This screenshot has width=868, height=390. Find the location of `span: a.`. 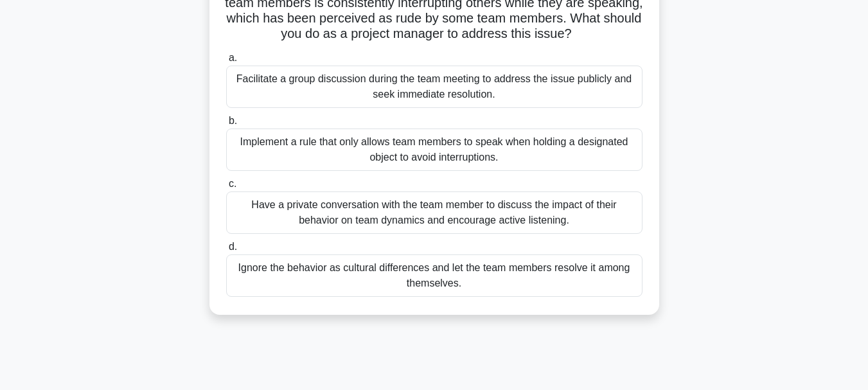

span: a. is located at coordinates (233, 57).